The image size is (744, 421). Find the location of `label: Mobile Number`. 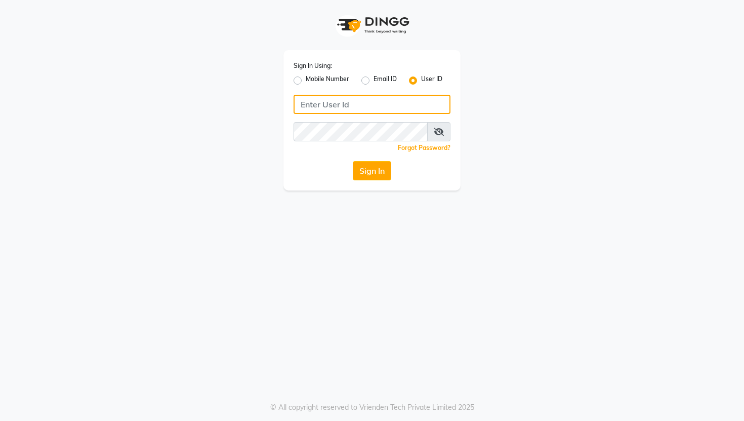

label: Mobile Number is located at coordinates (328, 81).